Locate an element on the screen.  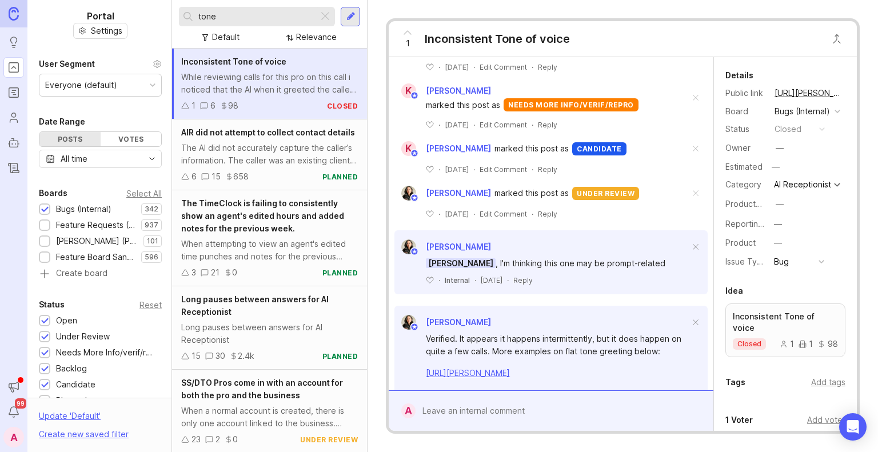
a: Inconsistent Tone of voiceclosed1198 is located at coordinates (785, 330).